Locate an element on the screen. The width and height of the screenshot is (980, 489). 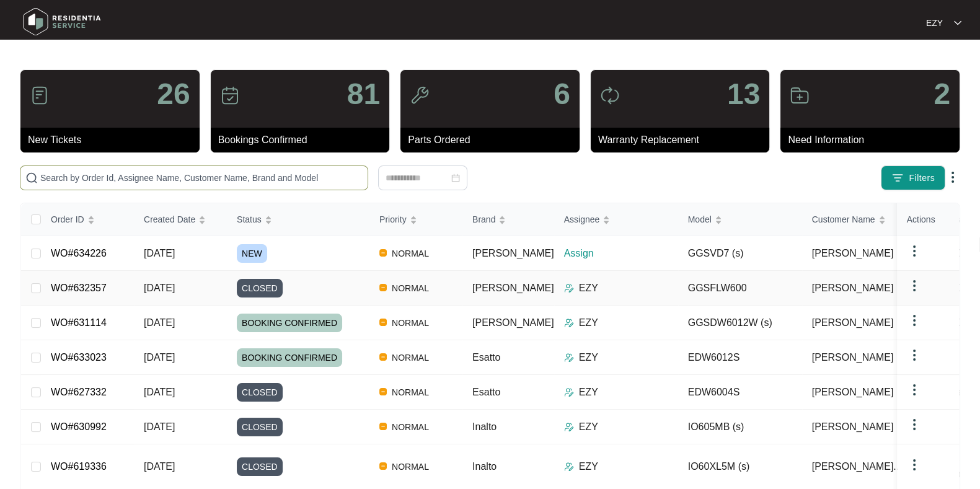
th: Order ID is located at coordinates (87, 219).